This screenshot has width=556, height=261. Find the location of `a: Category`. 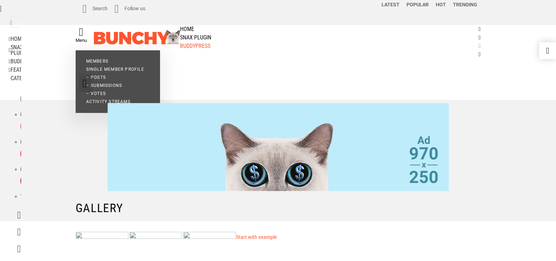

a: Category is located at coordinates (278, 63).